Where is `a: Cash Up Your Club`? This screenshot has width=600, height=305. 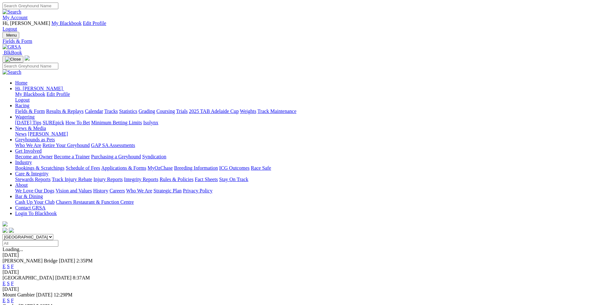
a: Cash Up Your Club is located at coordinates (35, 202).